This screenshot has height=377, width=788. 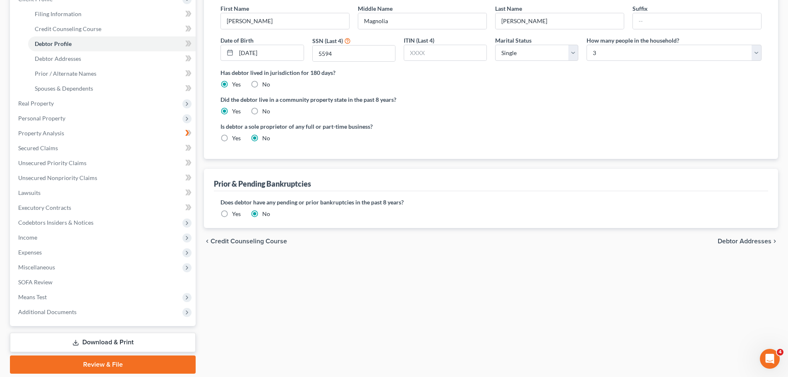 What do you see at coordinates (780, 352) in the screenshot?
I see `span: 4` at bounding box center [780, 352].